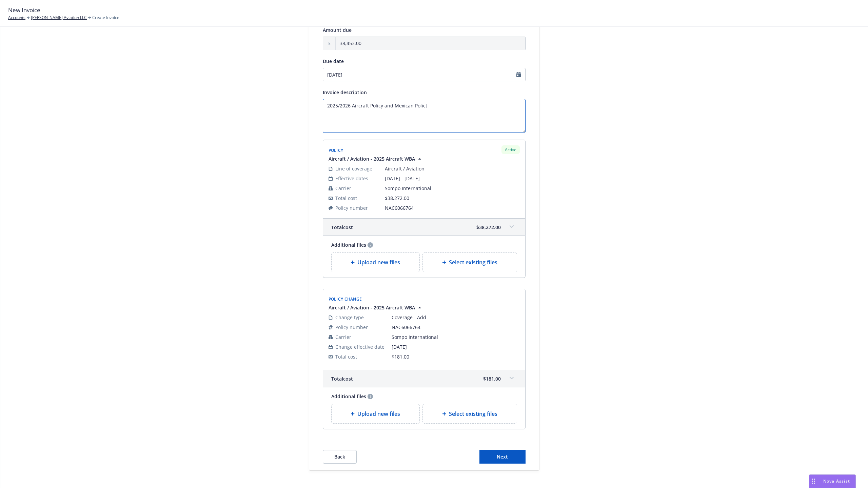  Describe the element at coordinates (456, 317) in the screenshot. I see `span: Coverage - Add` at that location.